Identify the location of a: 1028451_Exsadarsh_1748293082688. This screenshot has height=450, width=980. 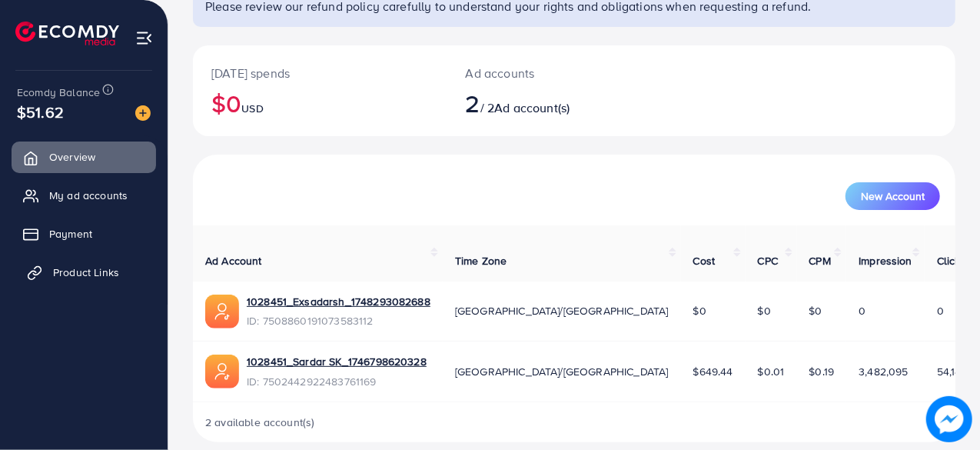
(339, 301).